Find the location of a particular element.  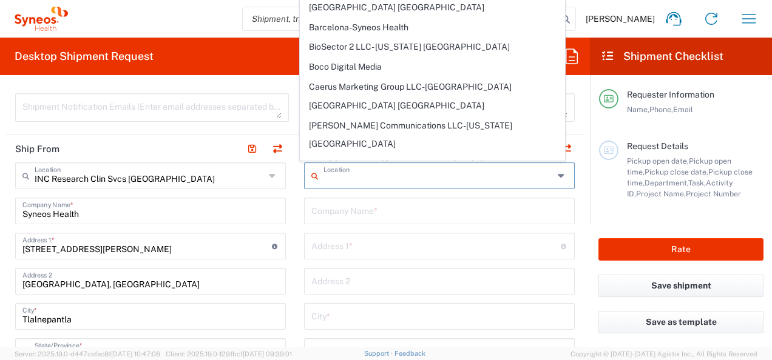

span: Pickup close date, is located at coordinates (676, 172).